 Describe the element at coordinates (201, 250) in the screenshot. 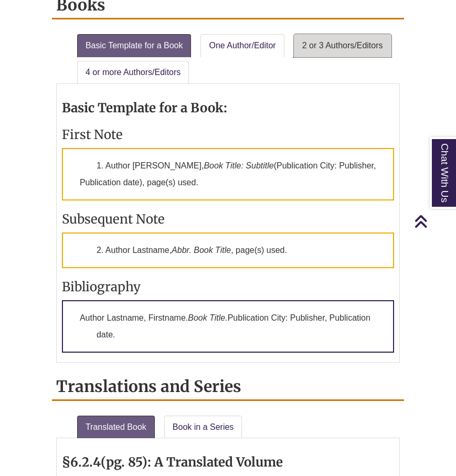

I see `em: Abbr. Book Title` at that location.